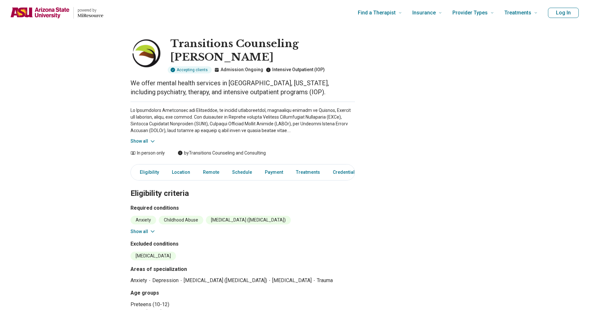  I want to click on li: Depression, so click(168, 281).